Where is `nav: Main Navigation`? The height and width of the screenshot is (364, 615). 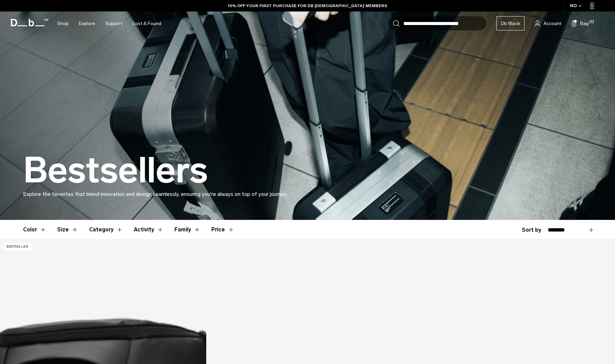 nav: Main Navigation is located at coordinates (109, 23).